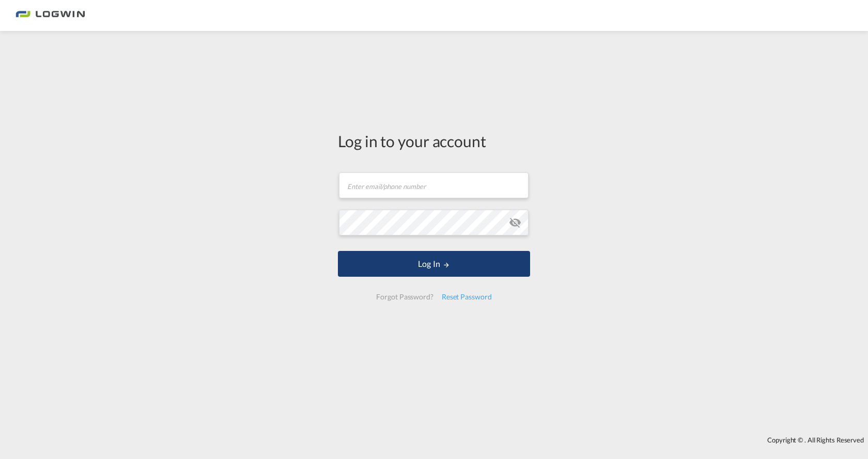 The width and height of the screenshot is (868, 459). What do you see at coordinates (466, 297) in the screenshot?
I see `div: Reset Password` at bounding box center [466, 297].